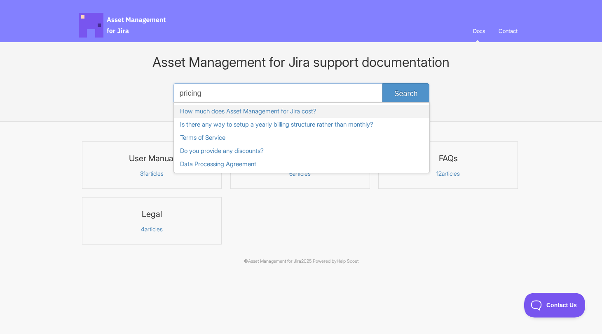  What do you see at coordinates (302, 151) in the screenshot?
I see `a: Do you provide any discounts?` at bounding box center [302, 151].